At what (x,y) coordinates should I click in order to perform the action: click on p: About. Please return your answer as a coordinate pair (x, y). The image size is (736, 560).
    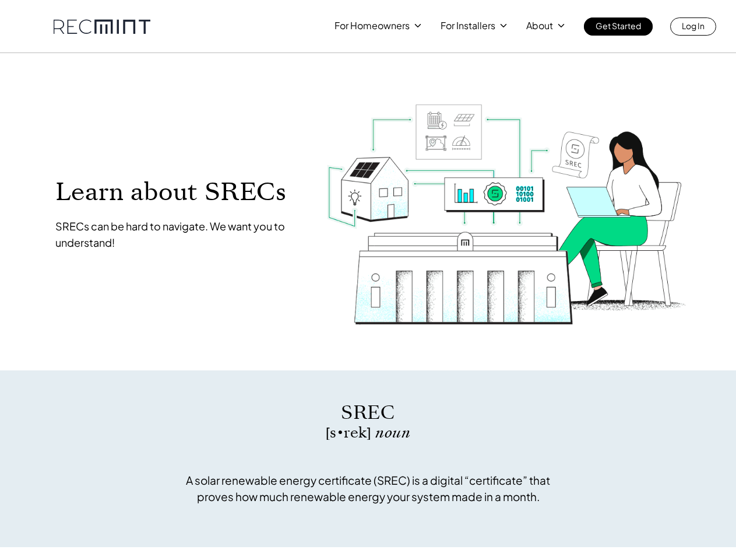
    Looking at the image, I should click on (540, 26).